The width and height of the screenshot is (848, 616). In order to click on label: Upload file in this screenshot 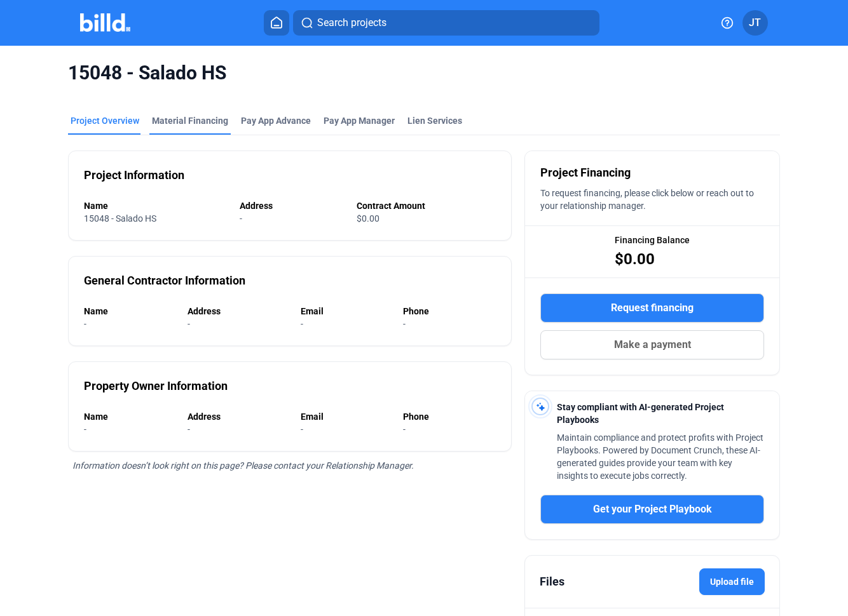, I will do `click(732, 582)`.